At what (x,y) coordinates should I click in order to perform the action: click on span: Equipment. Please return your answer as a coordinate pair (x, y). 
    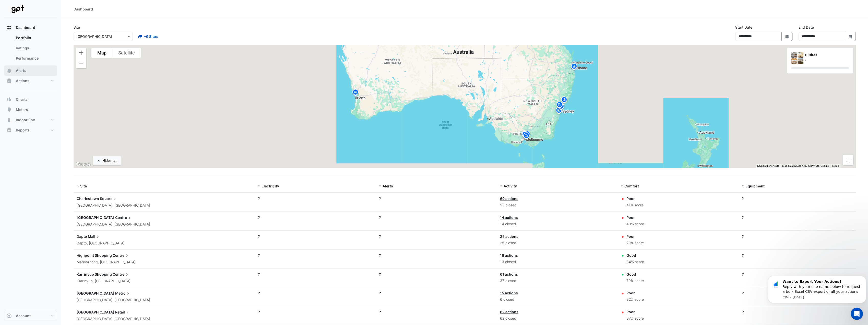
    Looking at the image, I should click on (755, 186).